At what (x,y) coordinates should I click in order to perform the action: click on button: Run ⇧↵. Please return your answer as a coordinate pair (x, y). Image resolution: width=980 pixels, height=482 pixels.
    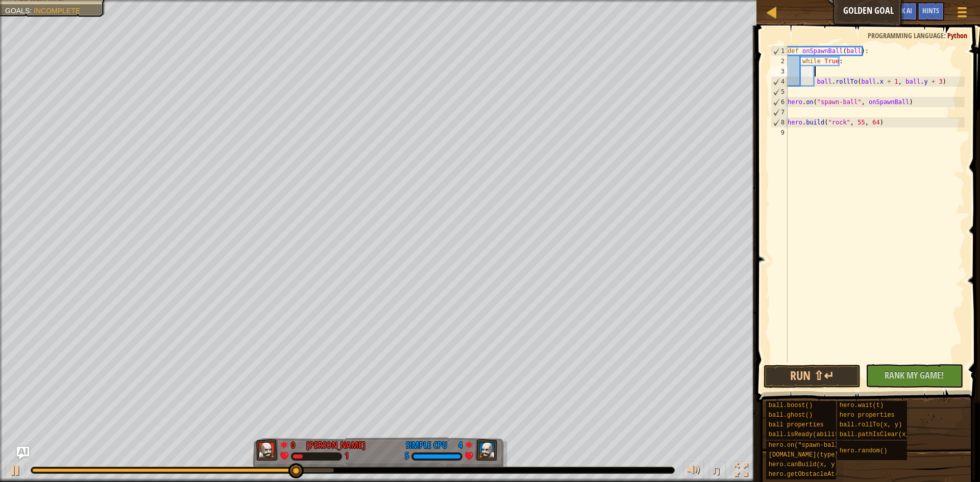
    Looking at the image, I should click on (812, 376).